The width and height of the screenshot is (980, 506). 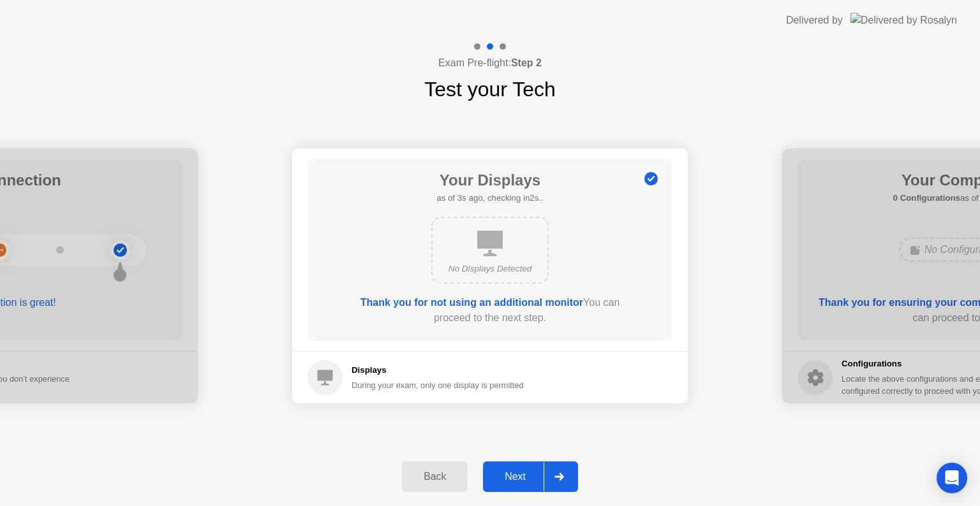 What do you see at coordinates (435, 477) in the screenshot?
I see `button: Back` at bounding box center [435, 477].